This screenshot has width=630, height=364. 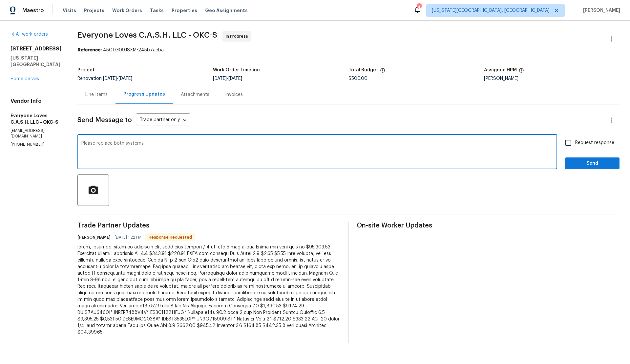 What do you see at coordinates (127, 10) in the screenshot?
I see `span: Work Orders` at bounding box center [127, 10].